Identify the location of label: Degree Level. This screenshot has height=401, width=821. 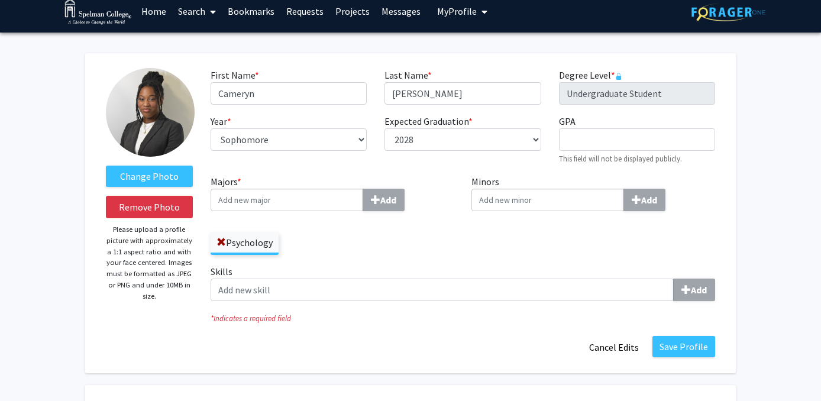
(591, 75).